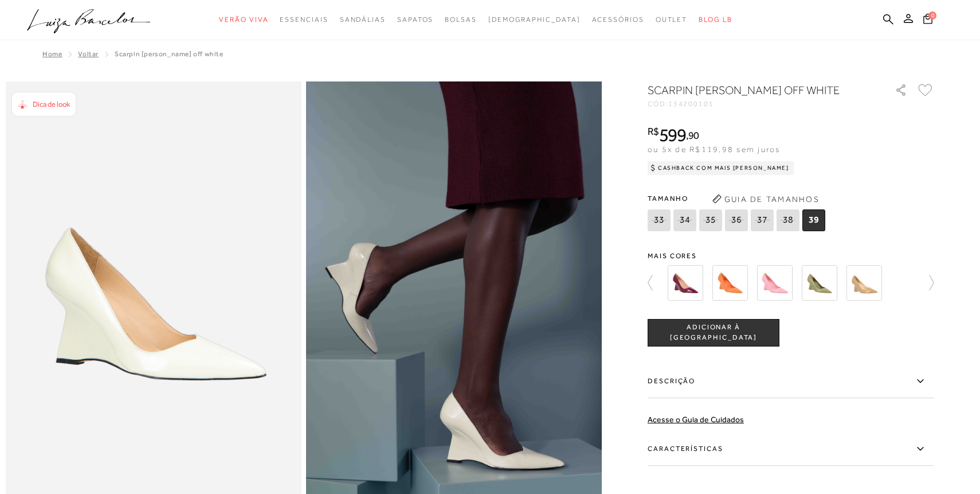 The width and height of the screenshot is (980, 494). What do you see at coordinates (685, 220) in the screenshot?
I see `span: 34` at bounding box center [685, 220].